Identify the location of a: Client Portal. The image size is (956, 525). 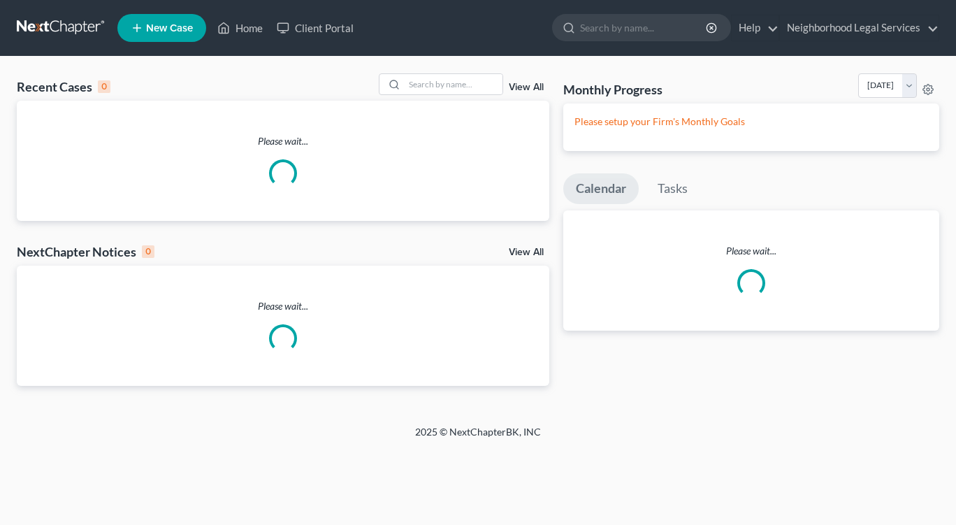
(315, 28).